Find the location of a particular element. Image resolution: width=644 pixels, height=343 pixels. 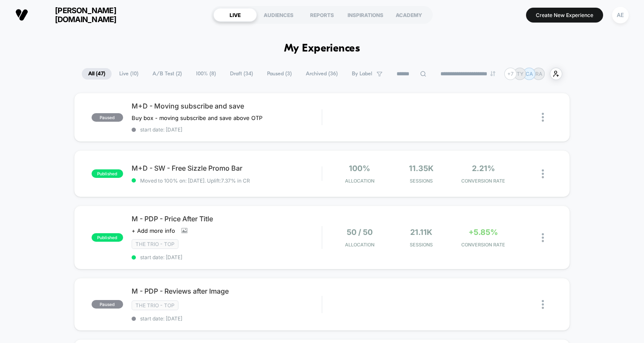

span: M+D - Moving subscribe and save is located at coordinates (227, 106).